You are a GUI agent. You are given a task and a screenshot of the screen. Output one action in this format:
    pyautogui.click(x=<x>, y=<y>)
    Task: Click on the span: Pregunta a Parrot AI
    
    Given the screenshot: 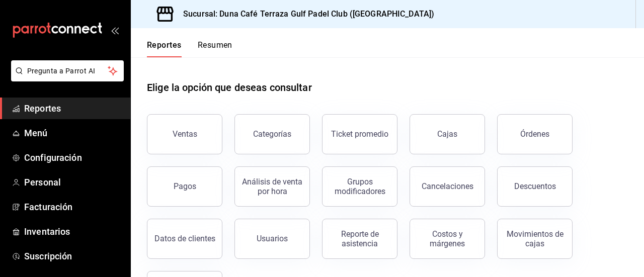 What is the action you would take?
    pyautogui.click(x=67, y=71)
    